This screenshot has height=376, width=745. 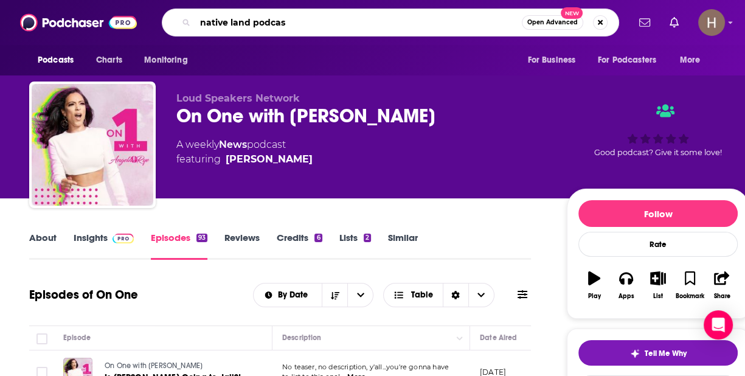 I want to click on a: Similar, so click(x=403, y=246).